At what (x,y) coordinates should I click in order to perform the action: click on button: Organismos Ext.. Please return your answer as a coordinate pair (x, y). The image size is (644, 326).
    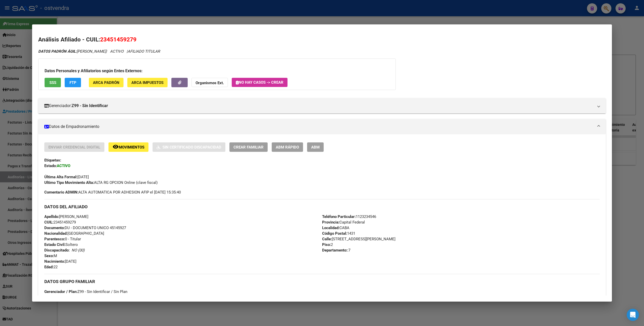
    Looking at the image, I should click on (209, 82).